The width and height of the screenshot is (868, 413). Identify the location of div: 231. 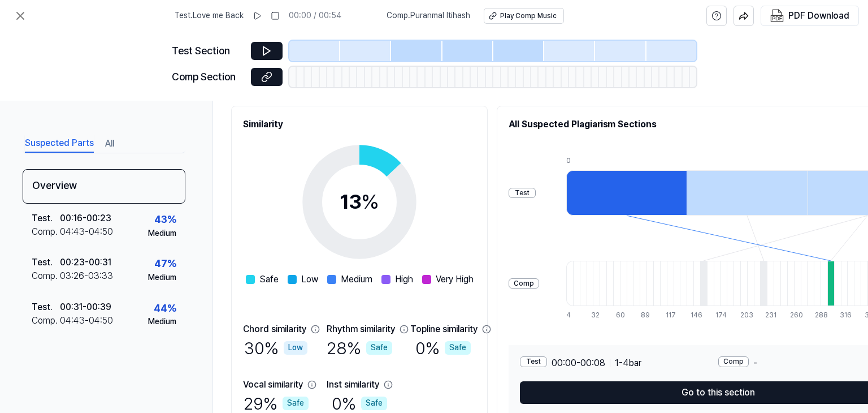
(768, 315).